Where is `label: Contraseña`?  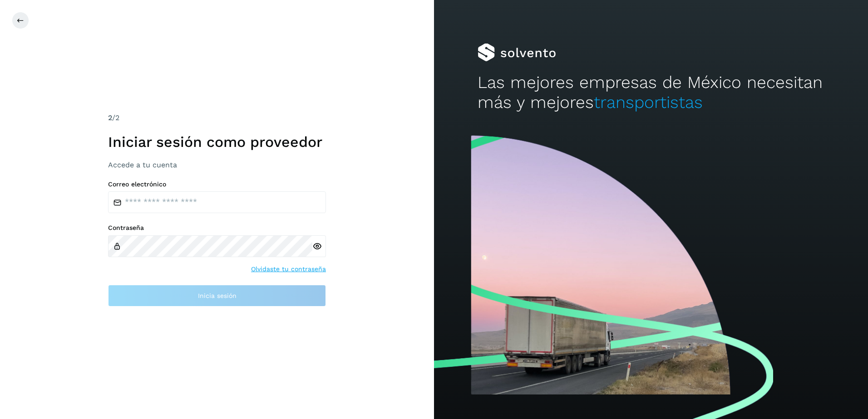
label: Contraseña is located at coordinates (217, 228).